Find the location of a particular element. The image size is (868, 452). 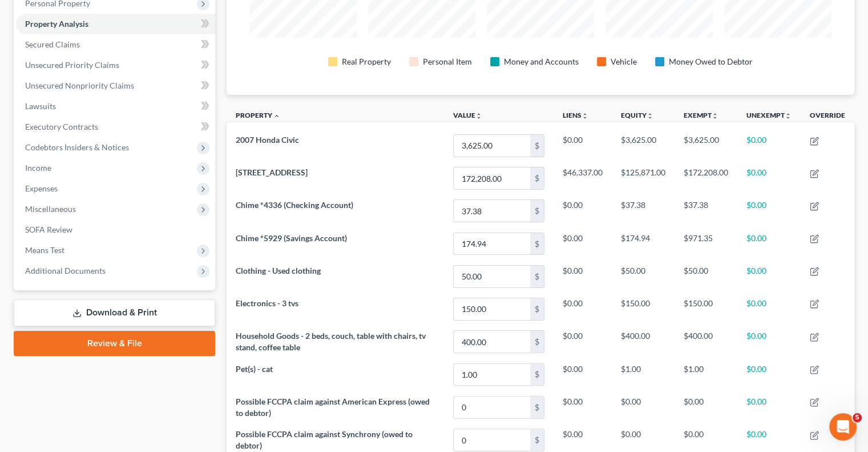

td: $971.35 is located at coordinates (706, 244).